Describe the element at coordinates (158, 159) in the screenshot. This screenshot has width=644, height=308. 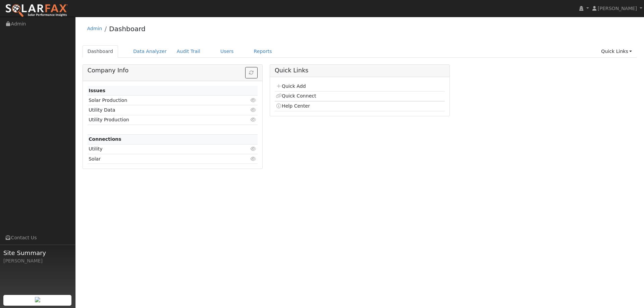
I see `td: Solar` at that location.